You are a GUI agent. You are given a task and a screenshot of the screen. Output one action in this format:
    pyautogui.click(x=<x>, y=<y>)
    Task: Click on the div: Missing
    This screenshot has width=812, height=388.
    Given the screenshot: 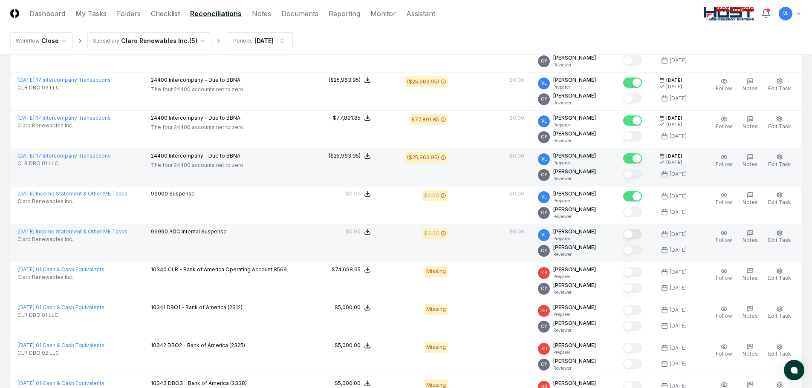 What is the action you would take?
    pyautogui.click(x=436, y=309)
    